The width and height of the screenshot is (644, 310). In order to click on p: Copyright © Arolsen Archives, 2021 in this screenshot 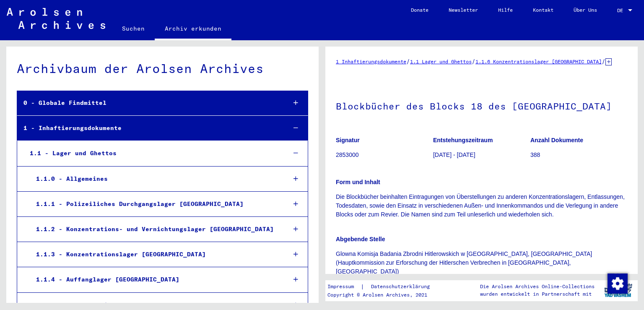, I will do `click(384, 295)`.